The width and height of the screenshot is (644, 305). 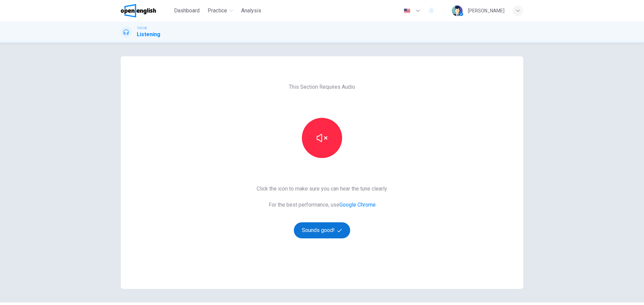 What do you see at coordinates (322, 205) in the screenshot?
I see `span: For the best performance, use` at bounding box center [322, 205].